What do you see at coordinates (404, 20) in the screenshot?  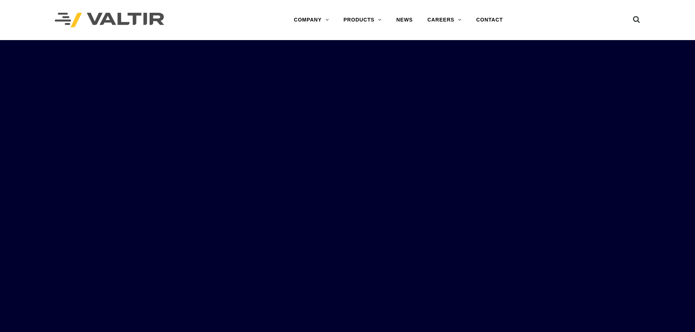 I see `a: NEWS` at bounding box center [404, 20].